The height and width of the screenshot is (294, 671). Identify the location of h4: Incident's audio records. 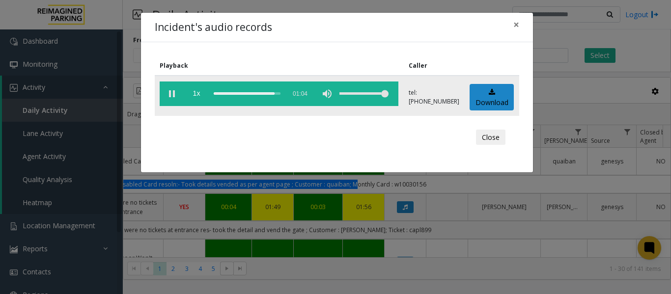
(213, 28).